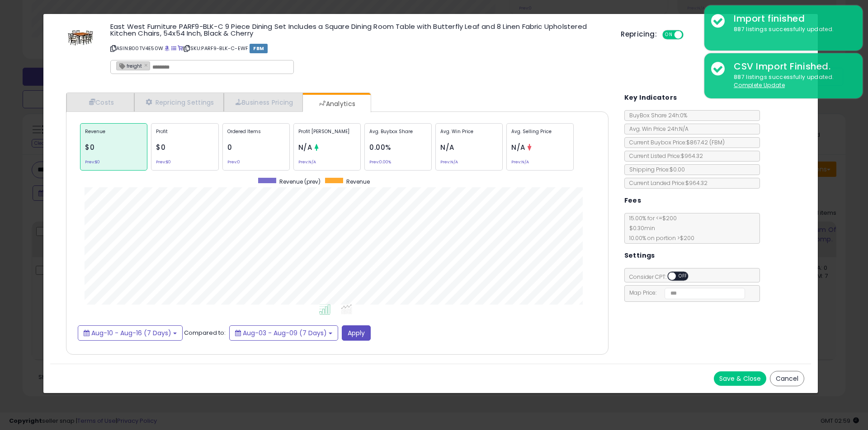 The width and height of the screenshot is (868, 430). Describe the element at coordinates (759, 85) in the screenshot. I see `u: Complete Update` at that location.